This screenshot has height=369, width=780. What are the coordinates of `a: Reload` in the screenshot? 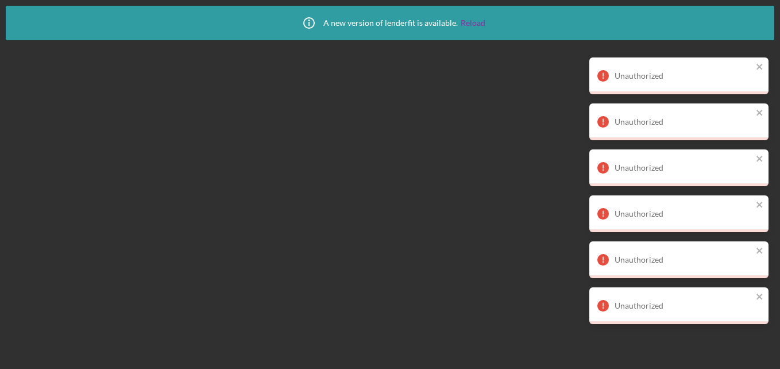 It's located at (473, 23).